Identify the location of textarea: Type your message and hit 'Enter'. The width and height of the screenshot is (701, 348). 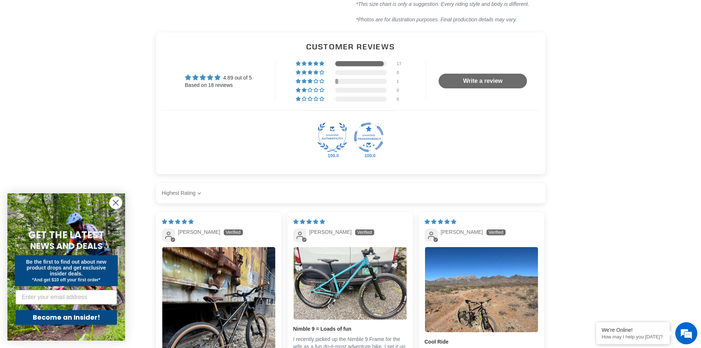
(72, 214).